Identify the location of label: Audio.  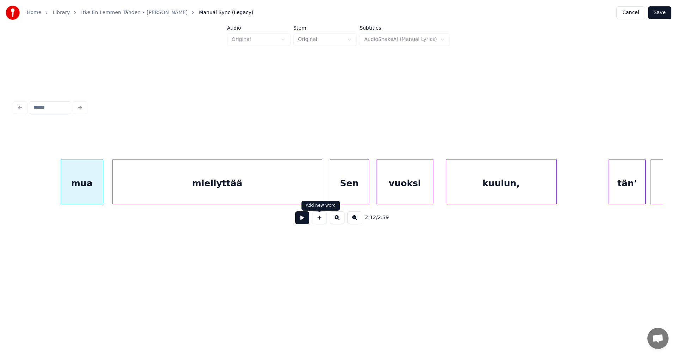
(259, 28).